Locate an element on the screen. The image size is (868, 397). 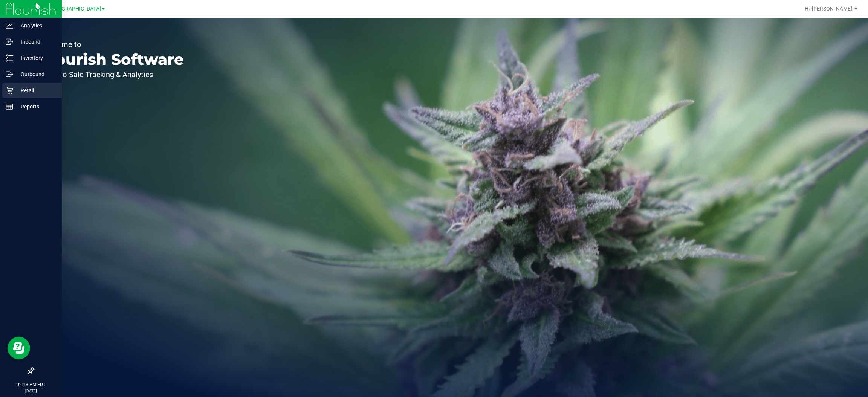
inline-svg: Inventory is located at coordinates (9, 58).